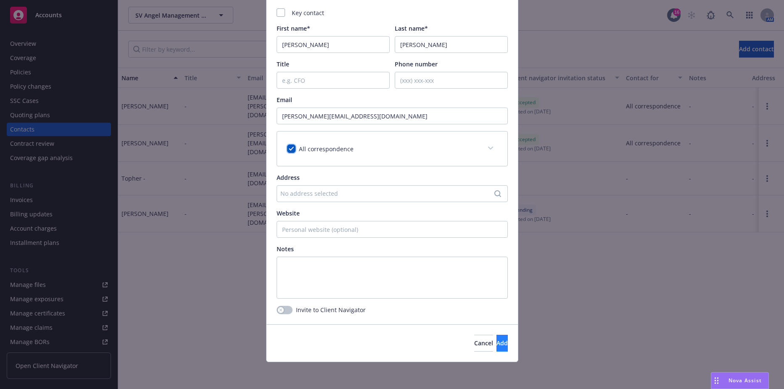  What do you see at coordinates (416, 64) in the screenshot?
I see `span: Phone number` at bounding box center [416, 64].